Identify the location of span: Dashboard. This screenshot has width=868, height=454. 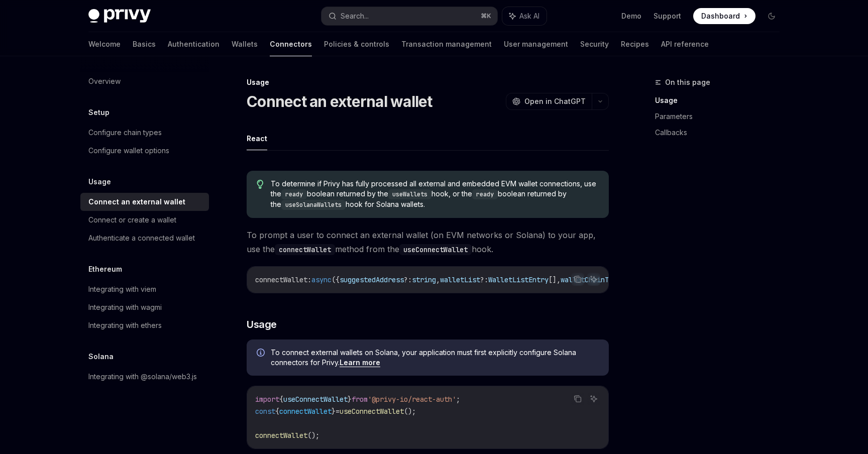
(720, 16).